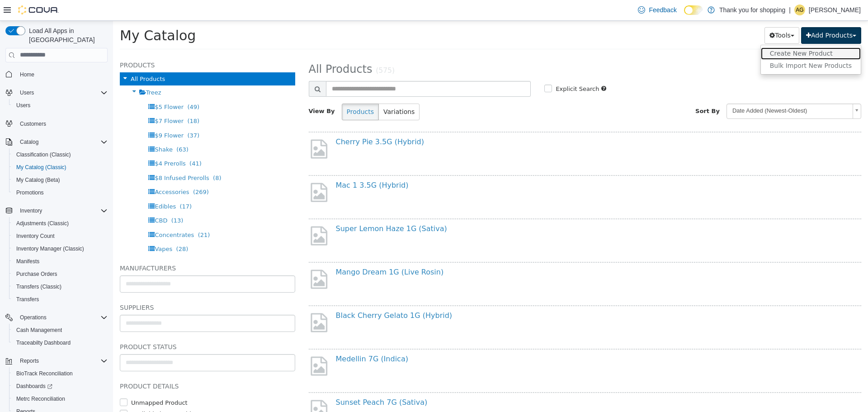 The image size is (868, 412). Describe the element at coordinates (595, 90) in the screenshot. I see `span: Sort By` at that location.